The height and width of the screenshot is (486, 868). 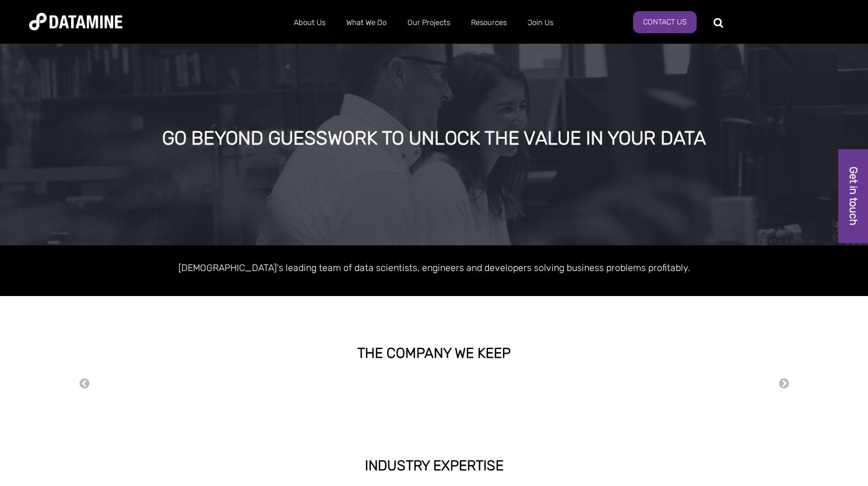 I want to click on strong: THE COMPANY WE KEEP, so click(x=434, y=353).